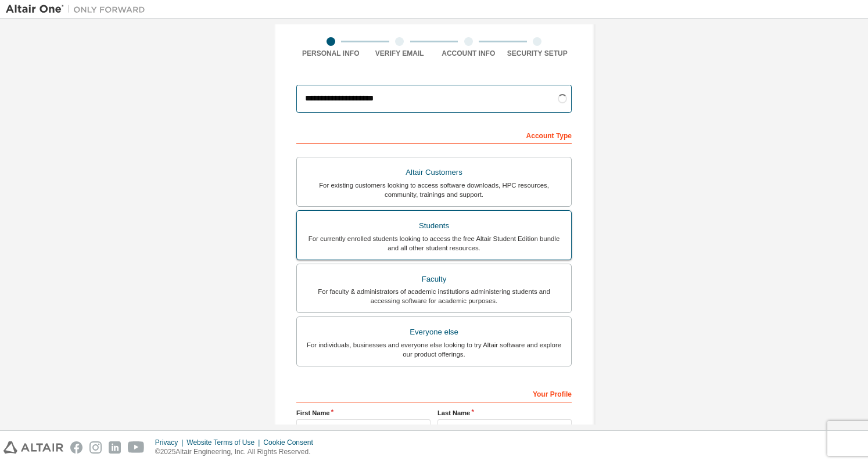 This screenshot has height=464, width=868. I want to click on div: Privacy, so click(171, 443).